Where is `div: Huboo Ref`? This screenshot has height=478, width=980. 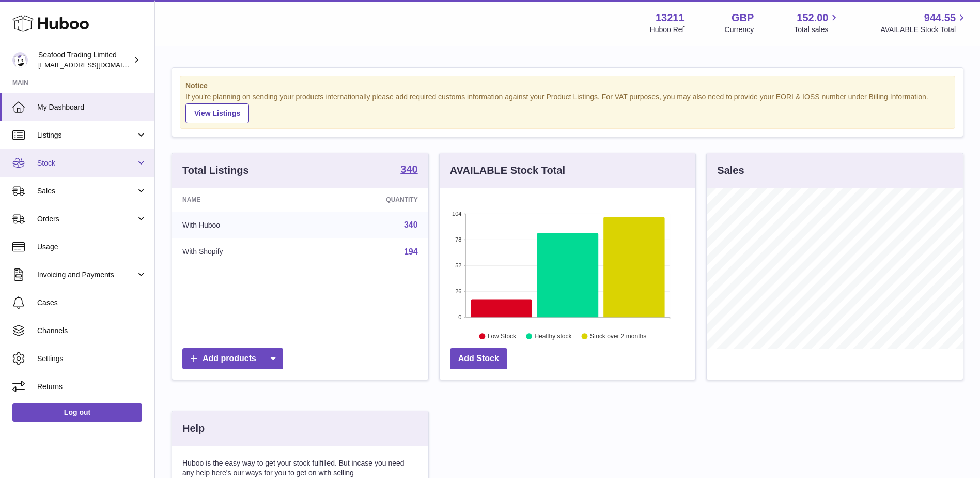
div: Huboo Ref is located at coordinates (667, 30).